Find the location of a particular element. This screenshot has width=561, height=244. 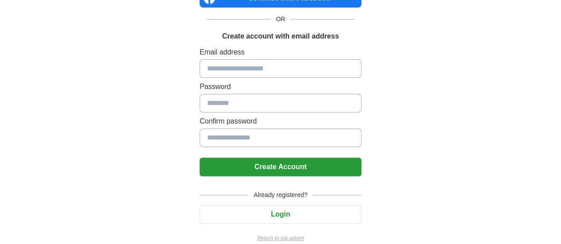

button: Login is located at coordinates (280, 215).